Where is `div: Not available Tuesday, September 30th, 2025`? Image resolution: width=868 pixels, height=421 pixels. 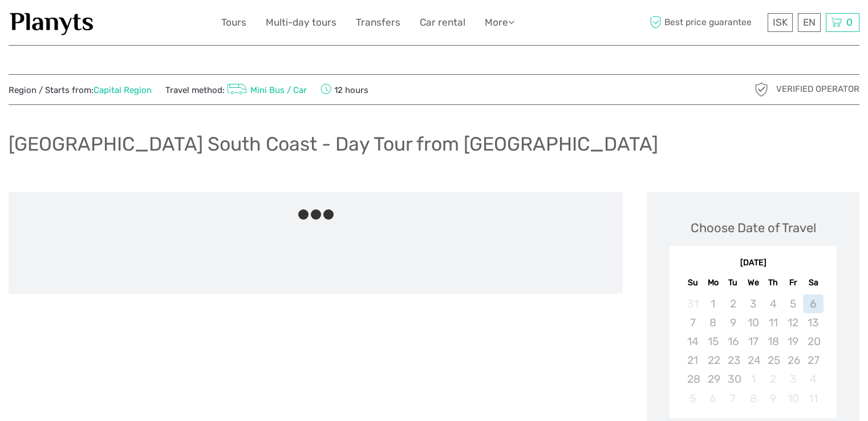
div: Not available Tuesday, September 30th, 2025 is located at coordinates (732, 379).